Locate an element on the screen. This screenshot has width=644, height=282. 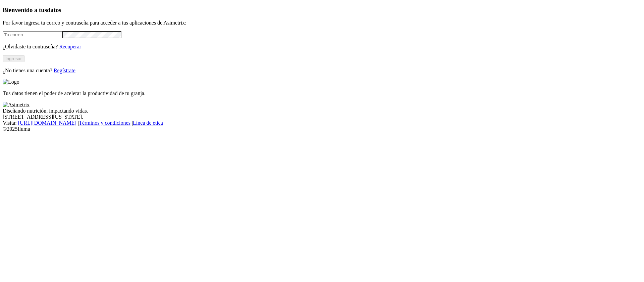
a: Términos y condiciones is located at coordinates (105, 123).